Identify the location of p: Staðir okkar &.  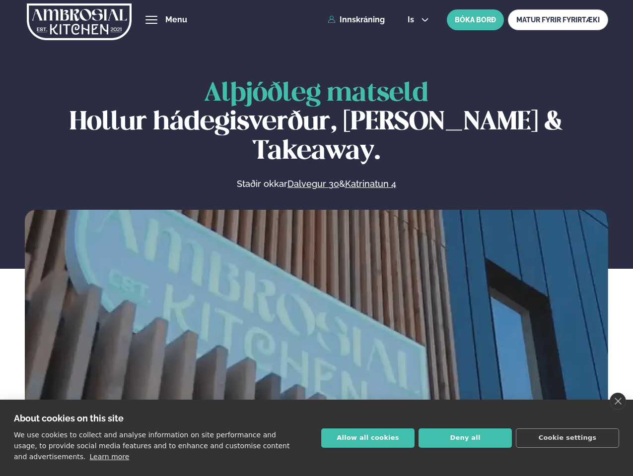
(316, 184).